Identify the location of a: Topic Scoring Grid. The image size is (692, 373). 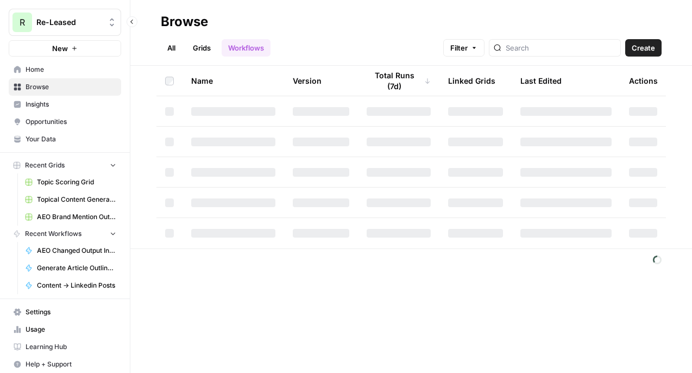
(71, 182).